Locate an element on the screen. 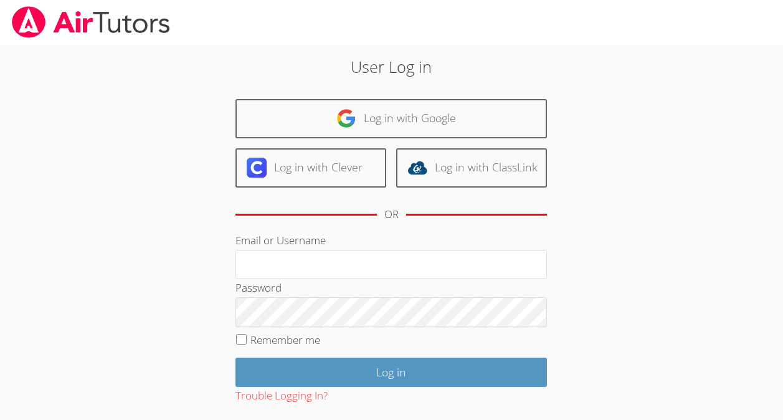  a: Log in with Clever is located at coordinates (311, 168).